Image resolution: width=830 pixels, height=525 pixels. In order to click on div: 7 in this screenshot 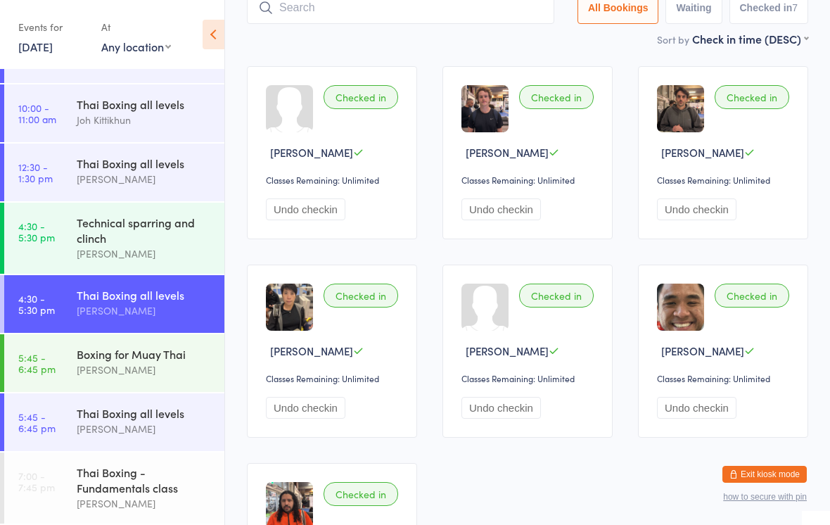, I will do `click(795, 8)`.